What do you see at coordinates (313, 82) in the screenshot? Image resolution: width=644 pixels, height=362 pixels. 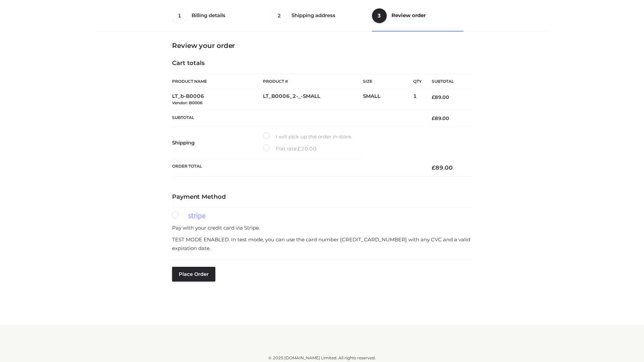 I see `th: Product #` at bounding box center [313, 82].